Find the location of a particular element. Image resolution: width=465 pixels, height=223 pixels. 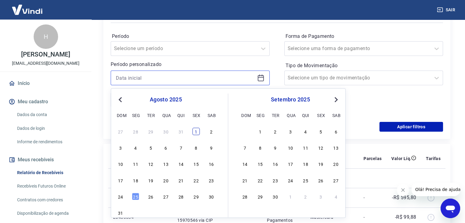

div: Choose domingo, 31 de agosto de 2025 is located at coordinates (120, 213).